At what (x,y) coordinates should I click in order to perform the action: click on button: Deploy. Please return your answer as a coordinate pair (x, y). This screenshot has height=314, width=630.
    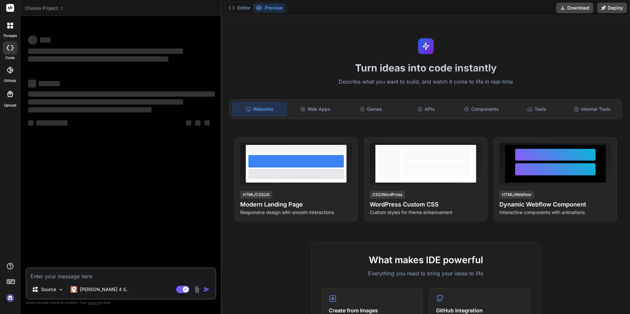
    Looking at the image, I should click on (612, 8).